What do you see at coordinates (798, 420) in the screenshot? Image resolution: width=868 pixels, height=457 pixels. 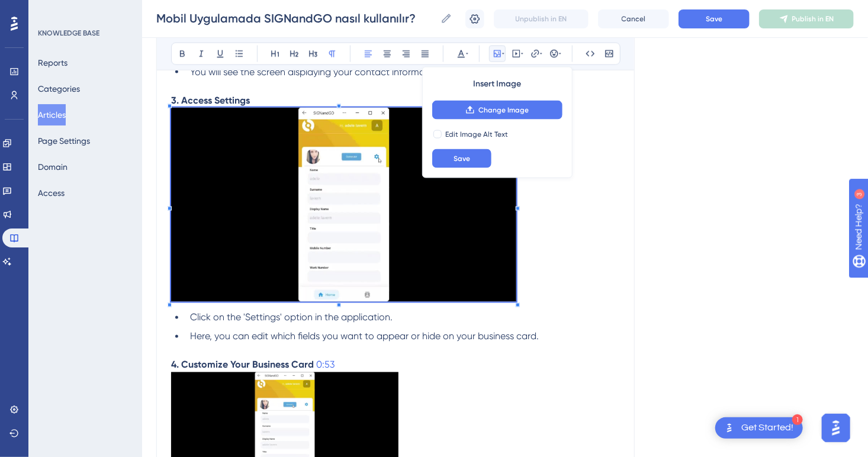 I see `div: 1` at bounding box center [798, 420].